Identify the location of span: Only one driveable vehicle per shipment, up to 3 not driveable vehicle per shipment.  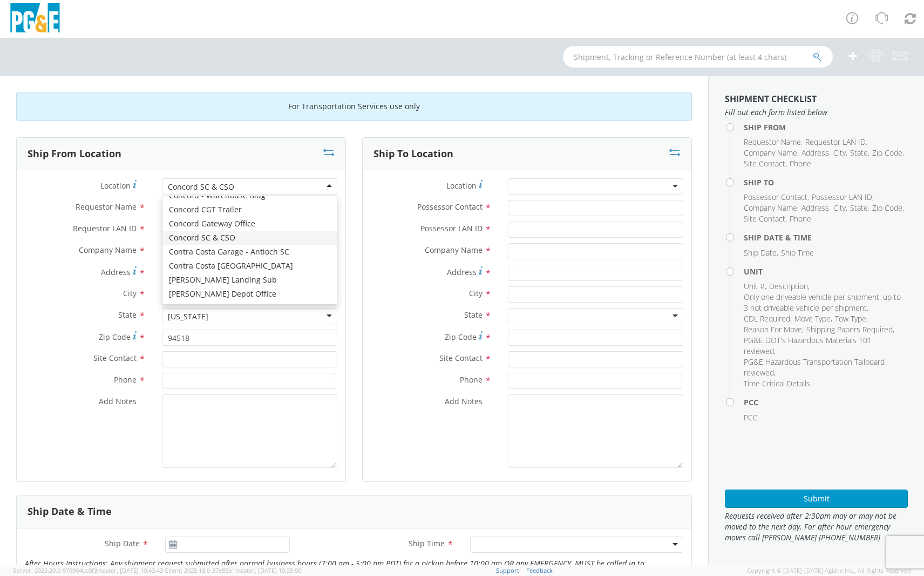
(822, 302).